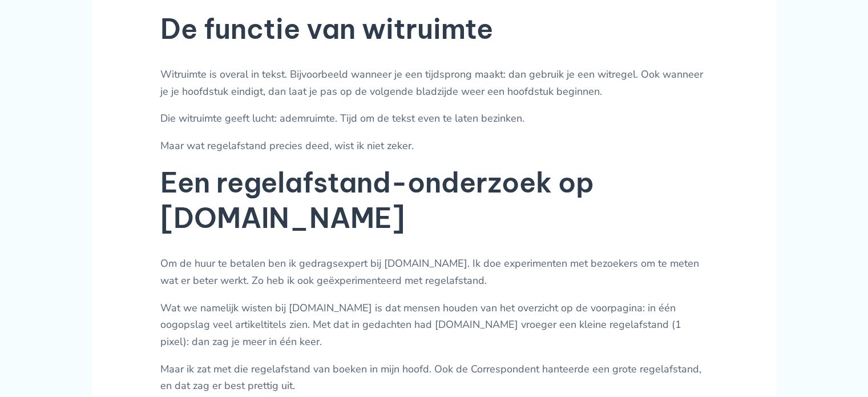 This screenshot has width=868, height=397. What do you see at coordinates (434, 83) in the screenshot?
I see `p: Witruimte is overal in tekst. Bijvoorbeeld wanneer je een tijdsprong maakt: dan gebruik je een wi...` at bounding box center [434, 83].